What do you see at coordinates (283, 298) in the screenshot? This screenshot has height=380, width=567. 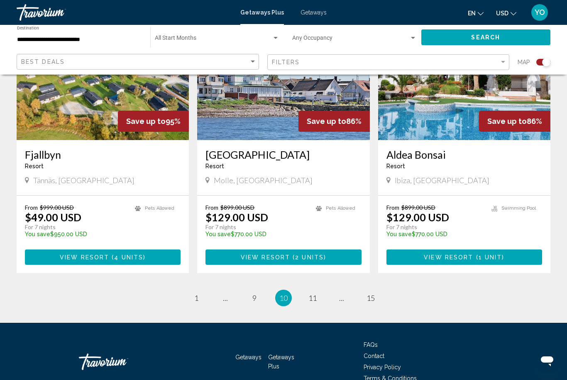 I see `span: 10` at bounding box center [283, 298].